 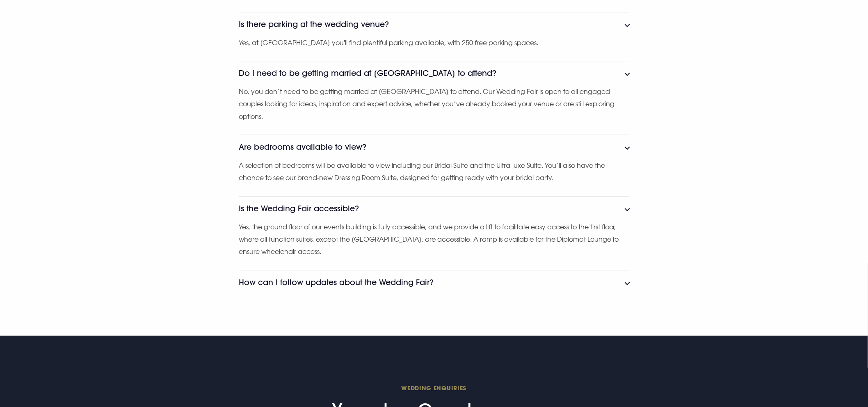 I want to click on p: Yes, the ground floor of our events building is fully accessible, and we provide a lift to facili..., so click(x=434, y=239).